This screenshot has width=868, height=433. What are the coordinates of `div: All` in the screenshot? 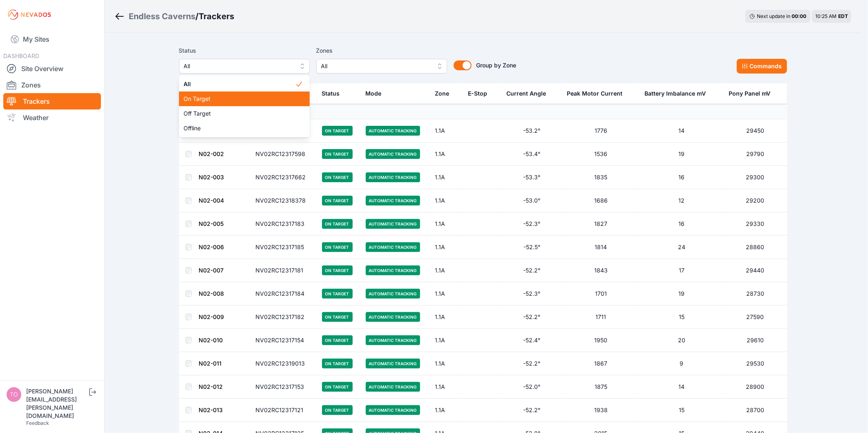 It's located at (245, 106).